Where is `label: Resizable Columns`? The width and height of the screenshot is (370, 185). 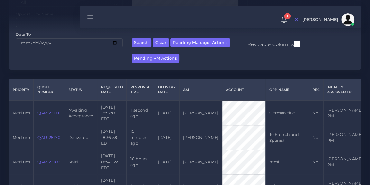
label: Resizable Columns is located at coordinates (274, 44).